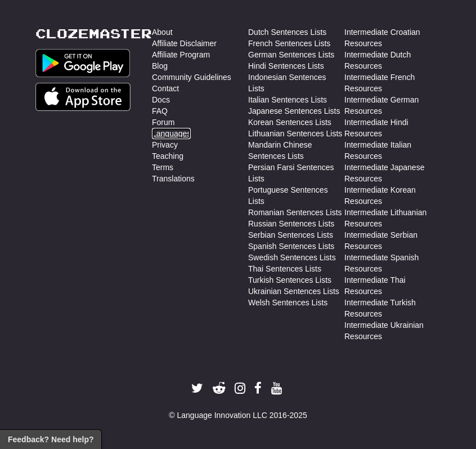 The image size is (476, 449). Describe the element at coordinates (392, 240) in the screenshot. I see `a: Intermediate Serbian Resources` at that location.